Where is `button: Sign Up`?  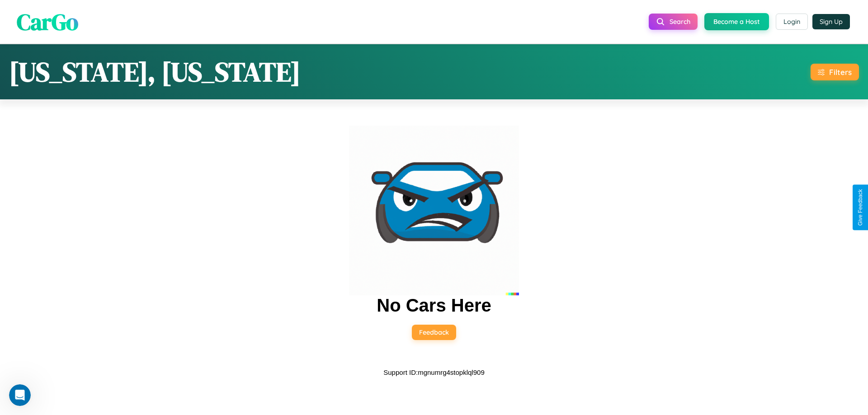
button: Sign Up is located at coordinates (831, 22).